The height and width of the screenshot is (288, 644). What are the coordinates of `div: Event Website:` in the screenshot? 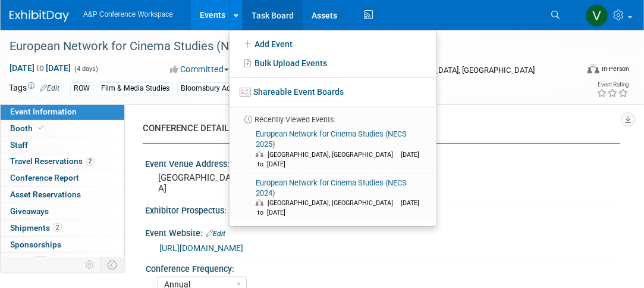 It's located at (383, 232).